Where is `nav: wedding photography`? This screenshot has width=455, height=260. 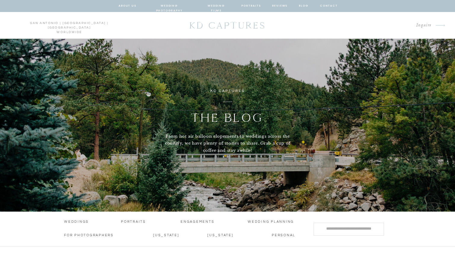
nav: wedding photography is located at coordinates (169, 6).